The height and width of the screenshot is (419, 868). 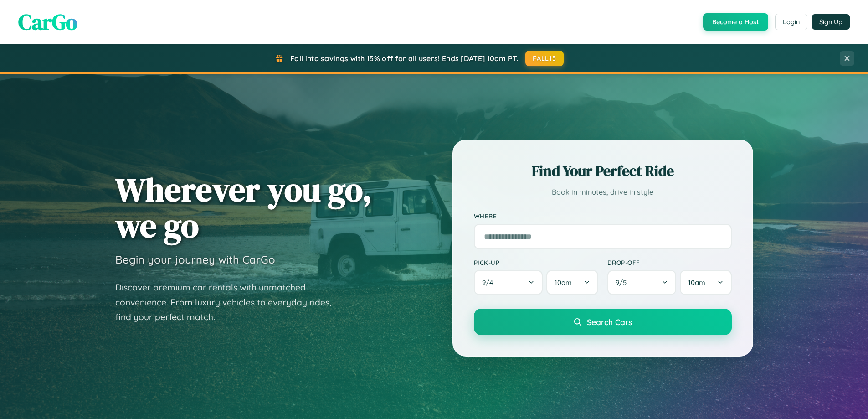 What do you see at coordinates (536, 262) in the screenshot?
I see `label: Pick-up` at bounding box center [536, 262].